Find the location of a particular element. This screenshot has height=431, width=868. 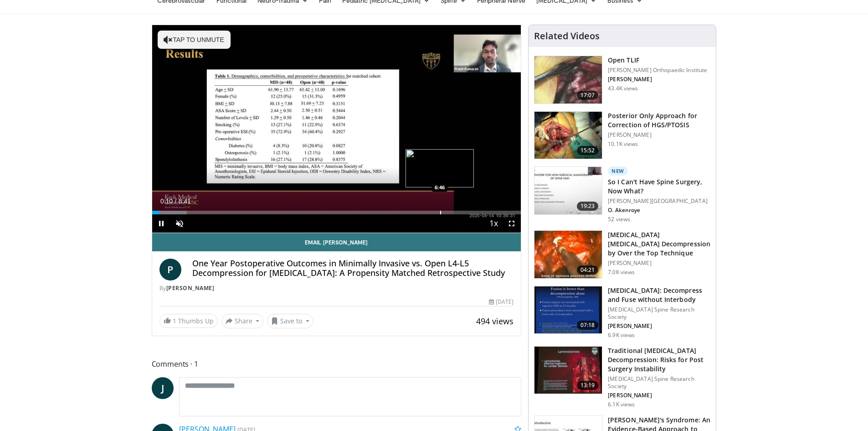

button: Save to is located at coordinates (291, 321).